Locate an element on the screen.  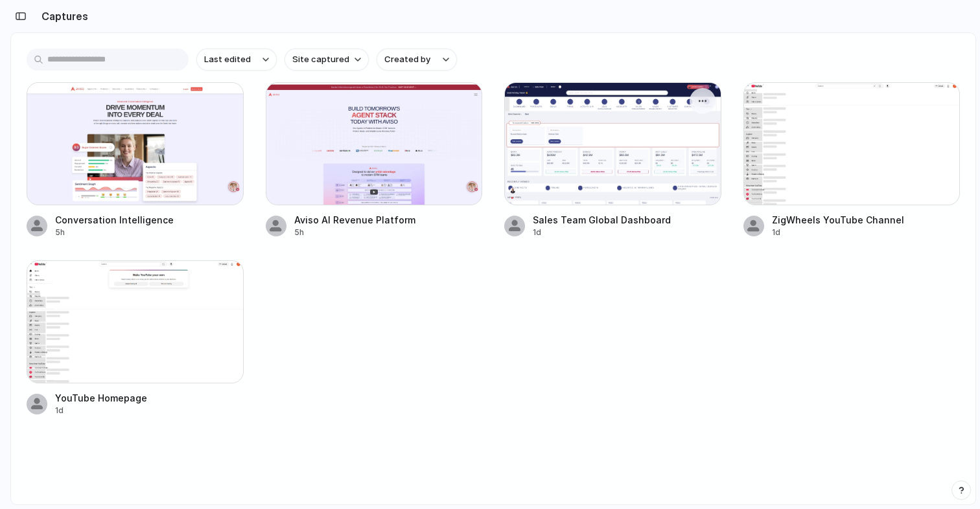
div: Conversation Intelligence is located at coordinates (114, 220).